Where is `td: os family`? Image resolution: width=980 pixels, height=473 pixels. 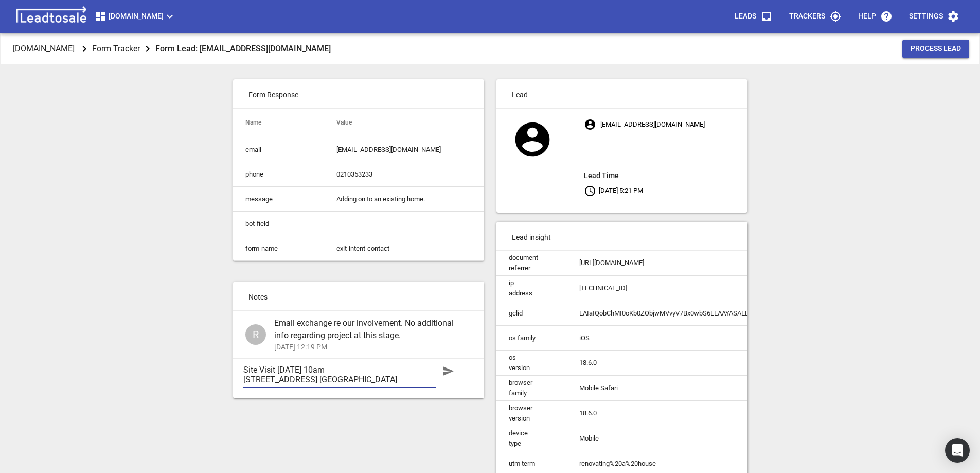 td: os family is located at coordinates (532, 338).